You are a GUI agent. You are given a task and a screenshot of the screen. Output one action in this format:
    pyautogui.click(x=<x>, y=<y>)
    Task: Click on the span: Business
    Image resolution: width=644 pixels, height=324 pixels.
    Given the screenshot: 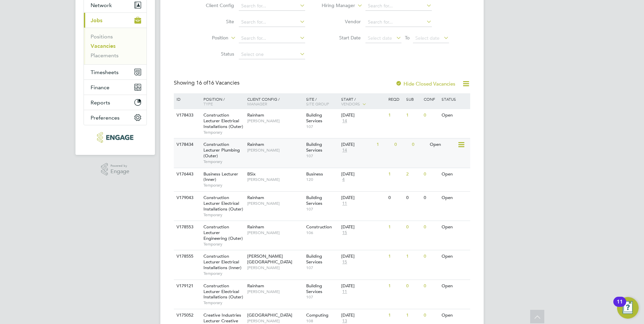 What is the action you would take?
    pyautogui.click(x=315, y=174)
    